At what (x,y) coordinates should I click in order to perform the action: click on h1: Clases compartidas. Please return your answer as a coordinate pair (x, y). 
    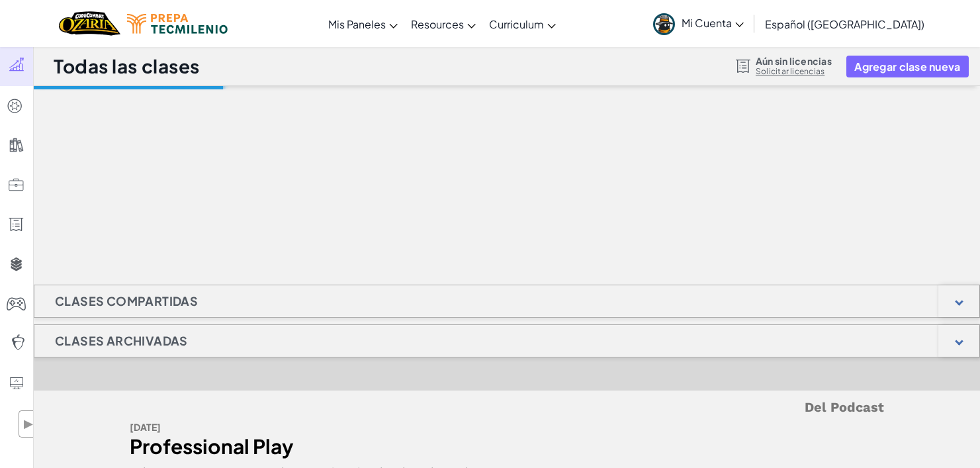
    Looking at the image, I should click on (126, 301).